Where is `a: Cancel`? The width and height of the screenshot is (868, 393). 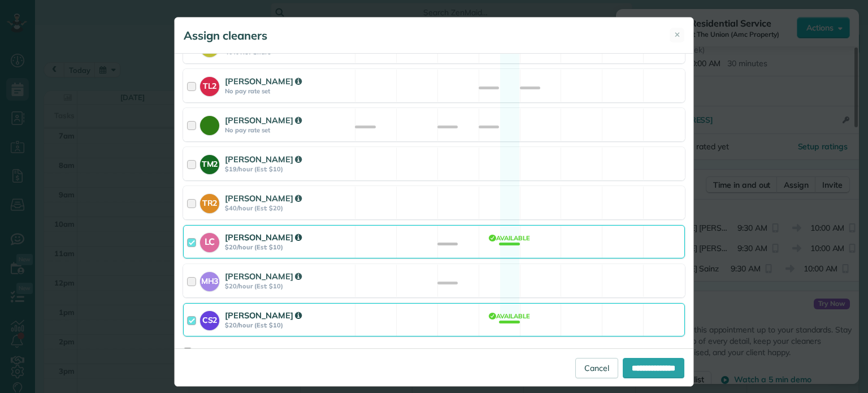 a: Cancel is located at coordinates (596, 367).